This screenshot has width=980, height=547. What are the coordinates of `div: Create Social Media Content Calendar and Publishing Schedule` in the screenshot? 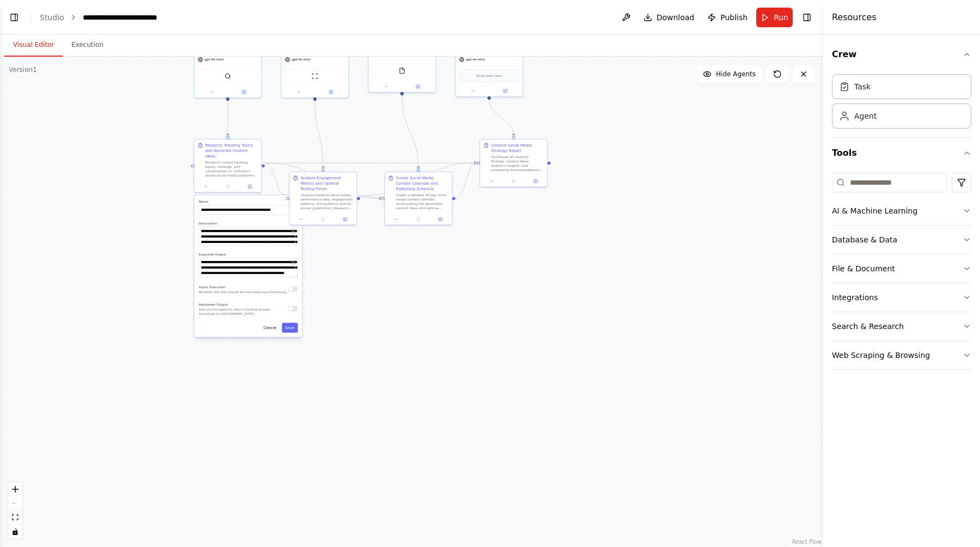 It's located at (422, 184).